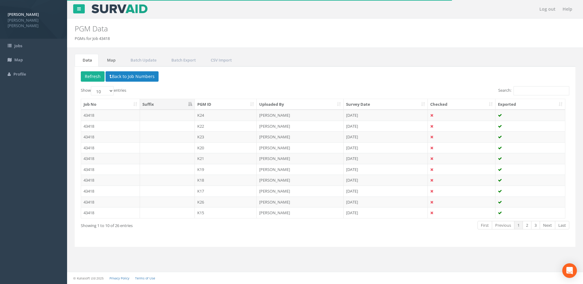 The image size is (583, 284). I want to click on td: K18, so click(226, 180).